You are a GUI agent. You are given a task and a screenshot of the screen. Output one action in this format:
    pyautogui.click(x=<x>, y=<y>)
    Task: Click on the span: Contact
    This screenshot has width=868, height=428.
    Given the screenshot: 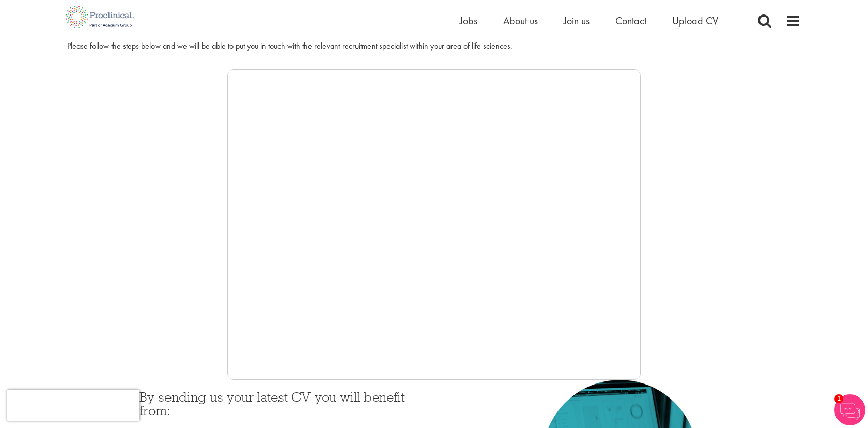 What is the action you would take?
    pyautogui.click(x=631, y=21)
    